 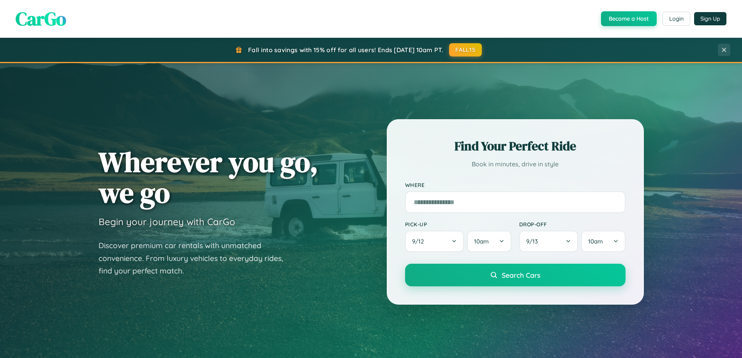 What do you see at coordinates (572, 224) in the screenshot?
I see `label: Drop-off` at bounding box center [572, 224].